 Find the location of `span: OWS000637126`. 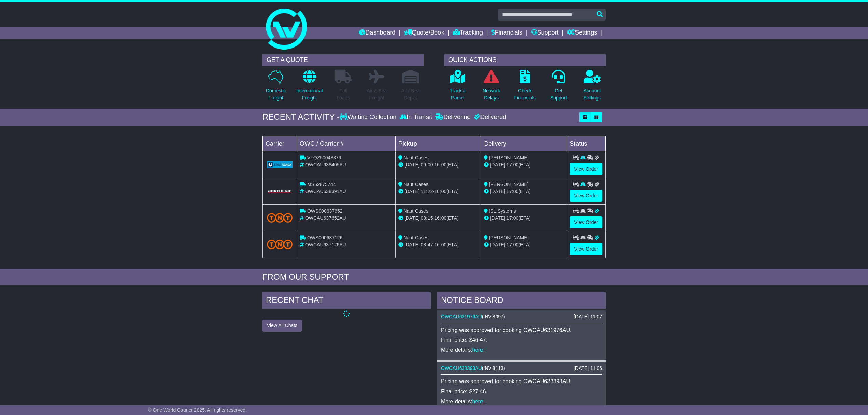

span: OWS000637126 is located at coordinates (325, 238).